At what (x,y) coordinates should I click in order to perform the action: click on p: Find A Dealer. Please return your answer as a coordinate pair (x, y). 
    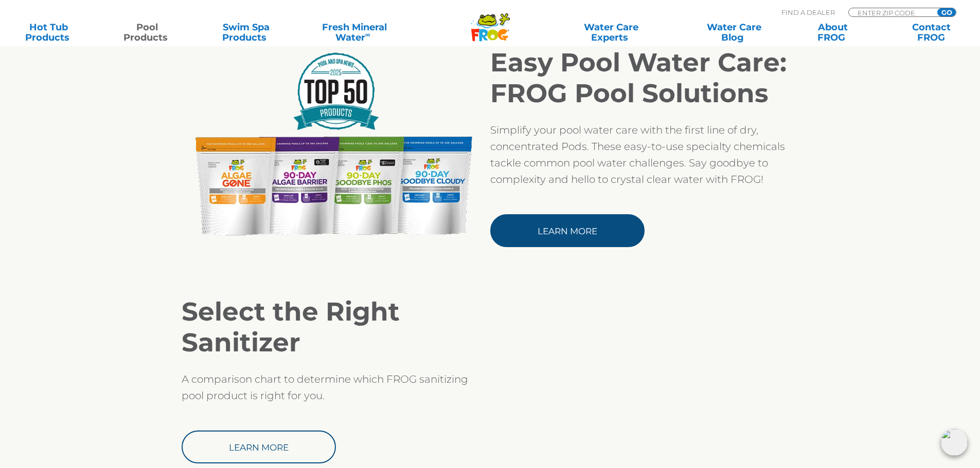
    Looking at the image, I should click on (808, 12).